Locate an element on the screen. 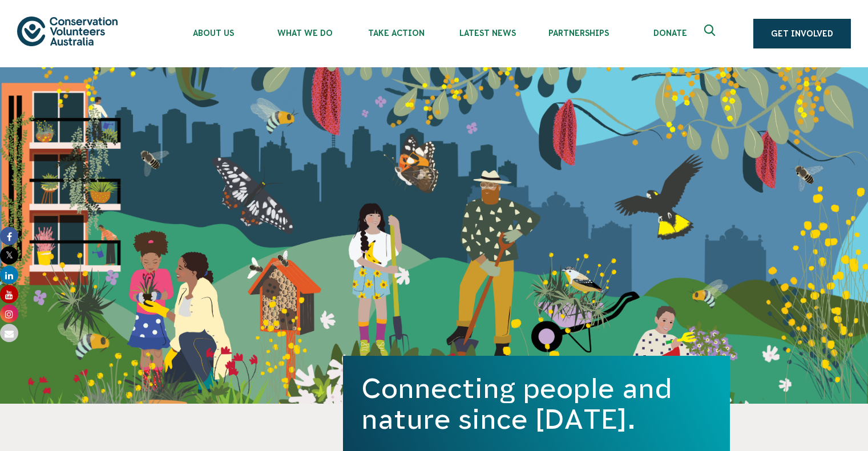 The height and width of the screenshot is (451, 868). button: Expand search box Close search box is located at coordinates (711, 34).